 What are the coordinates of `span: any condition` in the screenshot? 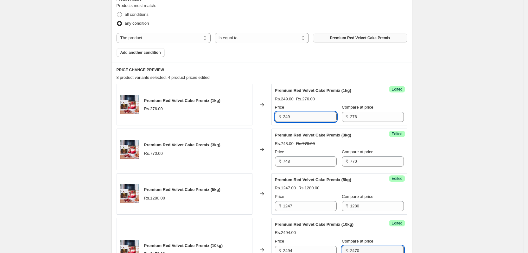 It's located at (137, 23).